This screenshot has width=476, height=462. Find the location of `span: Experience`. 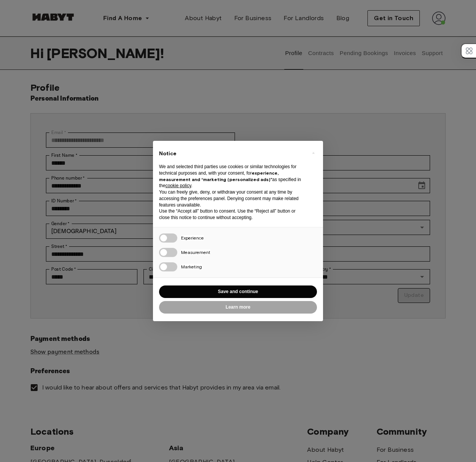

span: Experience is located at coordinates (193, 238).